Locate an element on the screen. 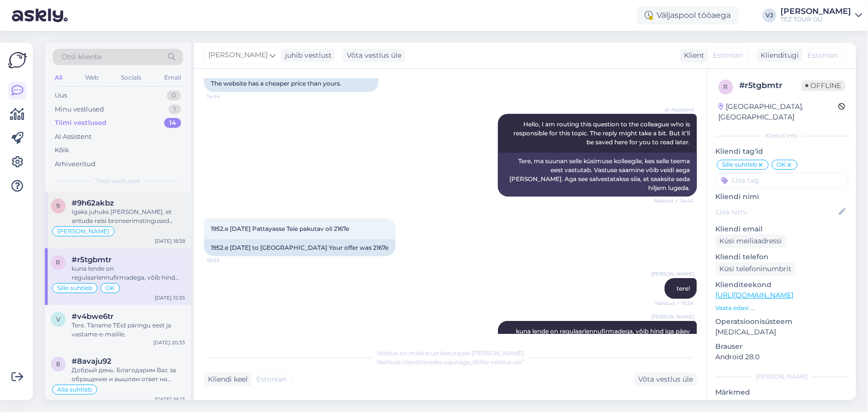 Image resolution: width=868 pixels, height=412 pixels. div: TEZ TOUR OÜ is located at coordinates (815, 19).